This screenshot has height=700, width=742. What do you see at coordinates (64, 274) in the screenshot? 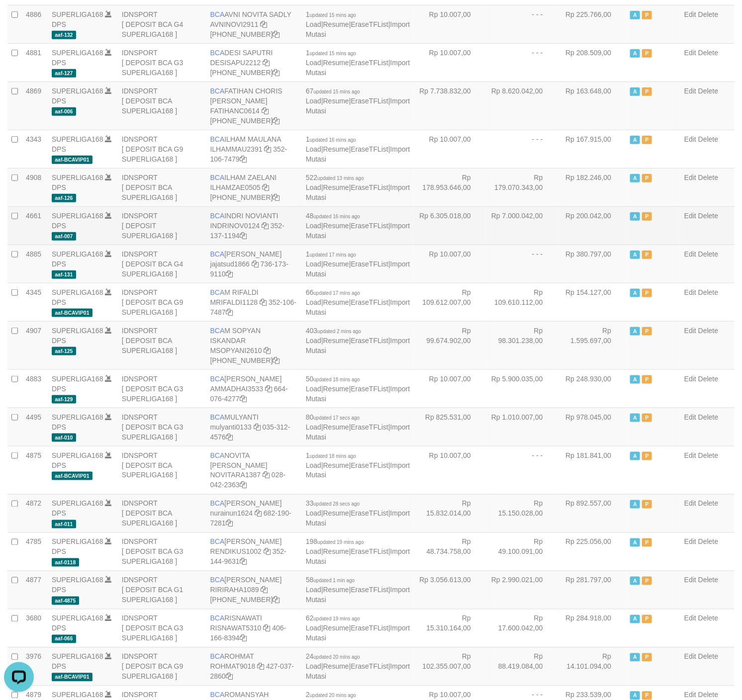
I see `span: aaf-131` at bounding box center [64, 274].